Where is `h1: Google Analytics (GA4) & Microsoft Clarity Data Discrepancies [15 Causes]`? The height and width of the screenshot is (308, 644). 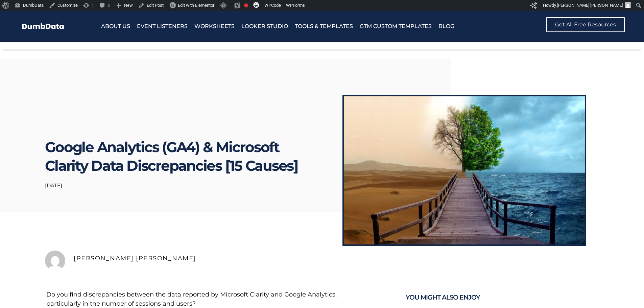 h1: Google Analytics (GA4) & Microsoft Clarity Data Discrepancies [15 Causes] is located at coordinates (180, 156).